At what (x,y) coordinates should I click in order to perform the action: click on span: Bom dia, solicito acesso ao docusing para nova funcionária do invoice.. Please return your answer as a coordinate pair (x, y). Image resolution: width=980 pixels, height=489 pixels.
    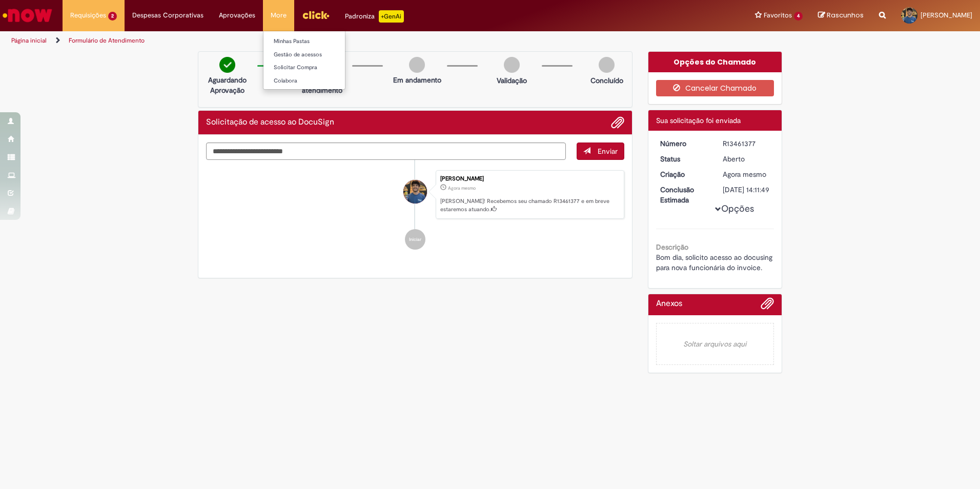
    Looking at the image, I should click on (715, 263).